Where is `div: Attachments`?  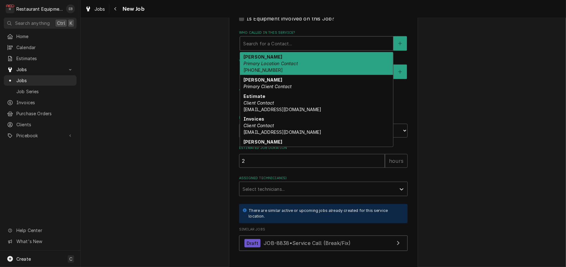
div: Attachments is located at coordinates (323, 97).